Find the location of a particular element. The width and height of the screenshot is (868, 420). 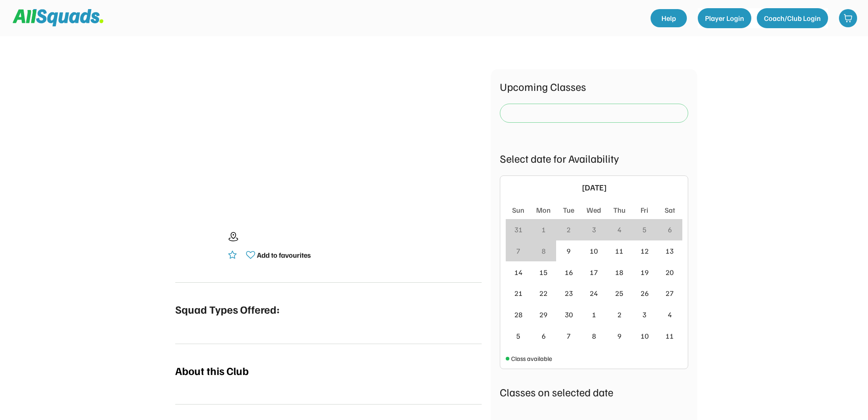

div: 14 is located at coordinates (518, 272).